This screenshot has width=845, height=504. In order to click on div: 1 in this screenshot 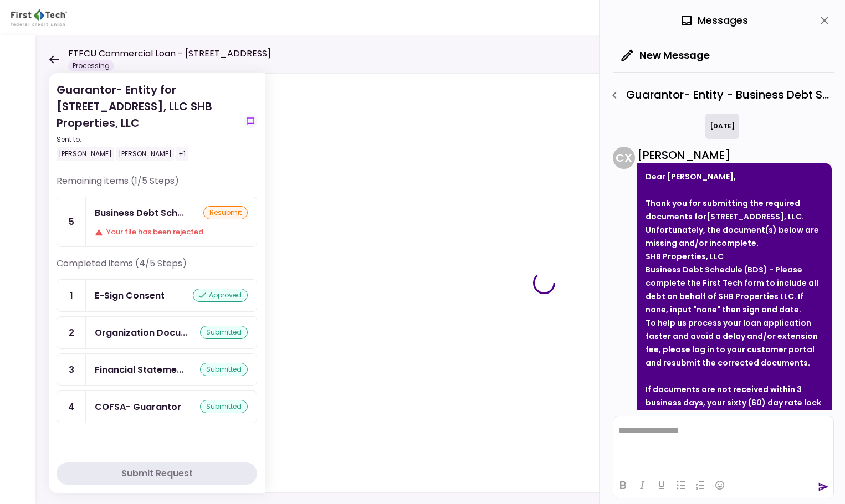, I will do `click(72, 295)`.